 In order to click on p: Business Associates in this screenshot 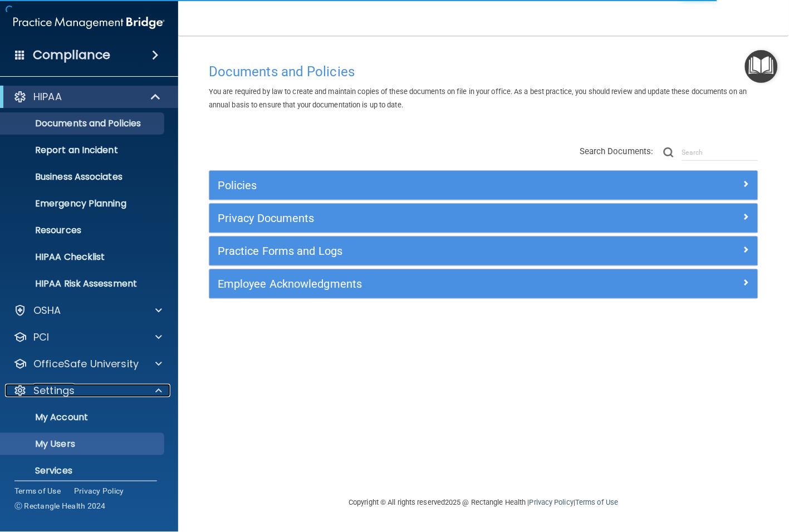, I will do `click(83, 177)`.